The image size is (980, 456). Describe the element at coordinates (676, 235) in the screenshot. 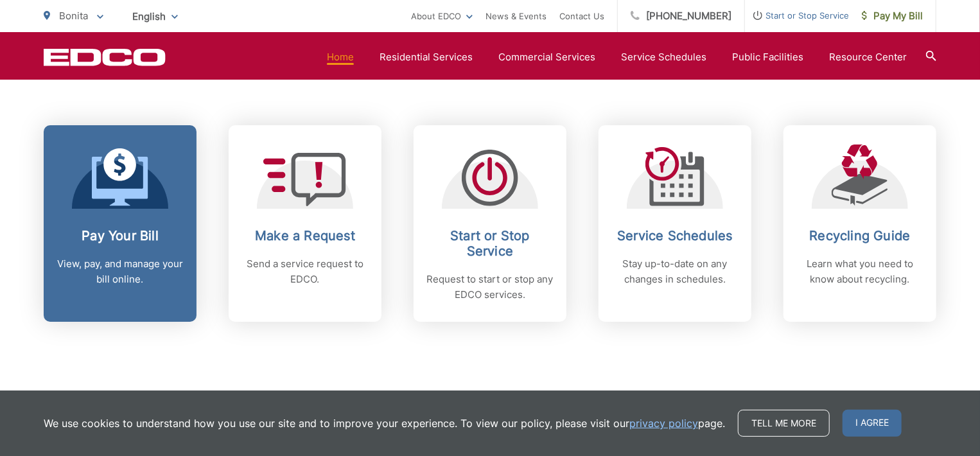

I see `h2: Service Schedules` at that location.